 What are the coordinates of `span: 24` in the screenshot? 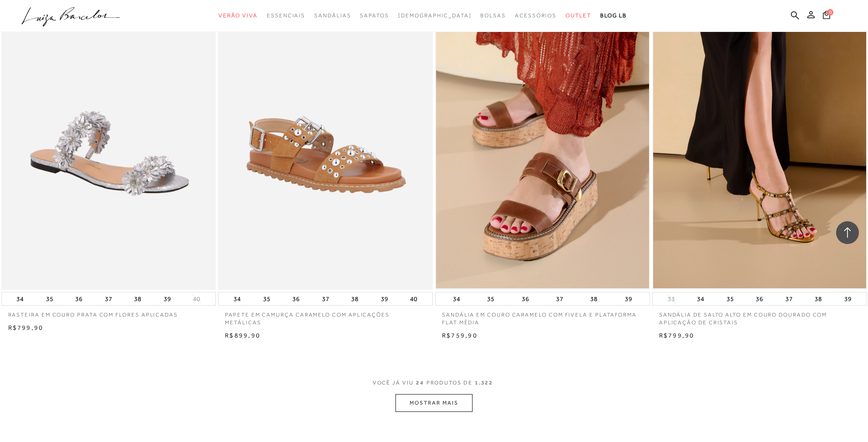 It's located at (420, 383).